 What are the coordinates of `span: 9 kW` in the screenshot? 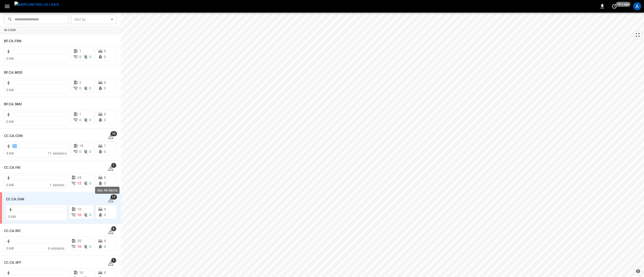 It's located at (10, 153).